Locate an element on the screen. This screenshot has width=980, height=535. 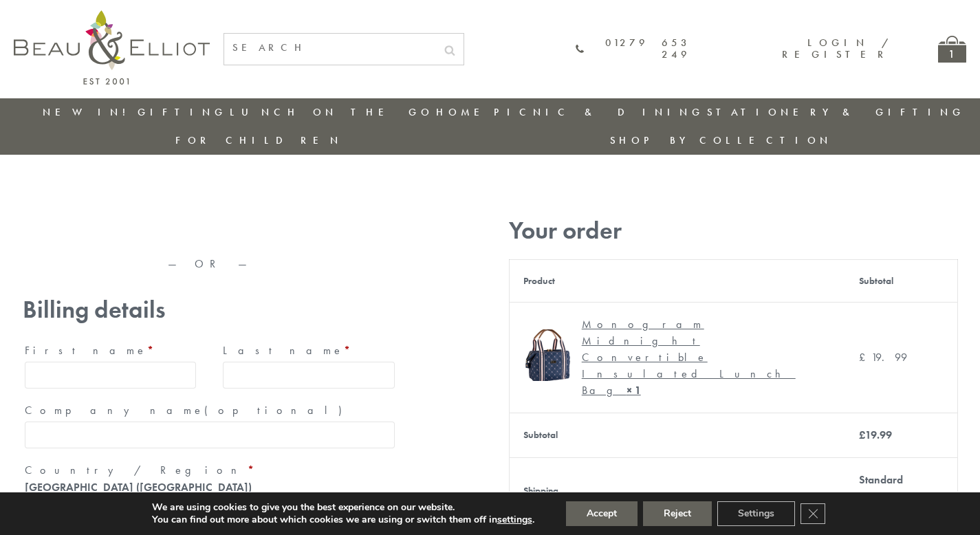
a: 1 is located at coordinates (952, 49).